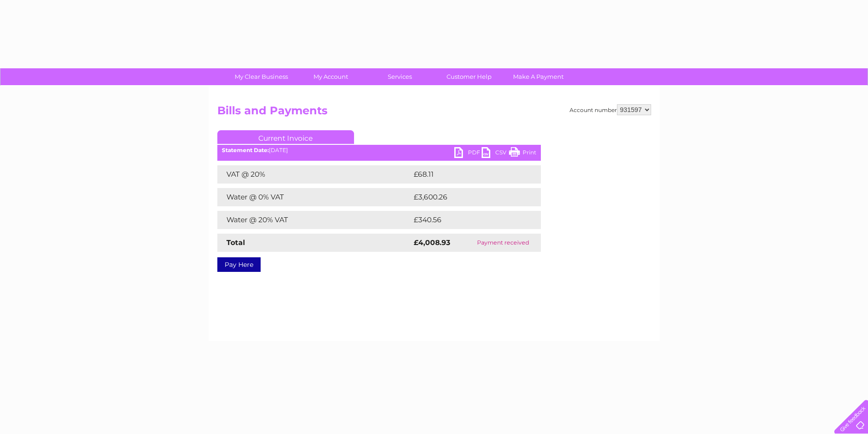  What do you see at coordinates (315, 174) in the screenshot?
I see `td: VAT @ 20%` at bounding box center [315, 174].